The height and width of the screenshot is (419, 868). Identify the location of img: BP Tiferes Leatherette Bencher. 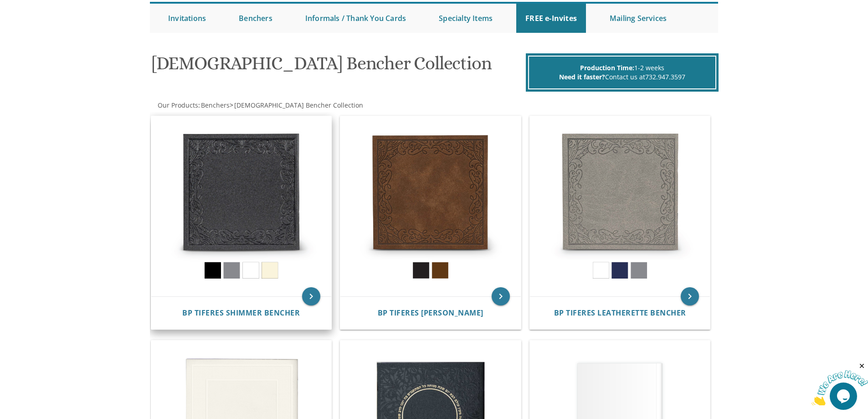
(621, 207).